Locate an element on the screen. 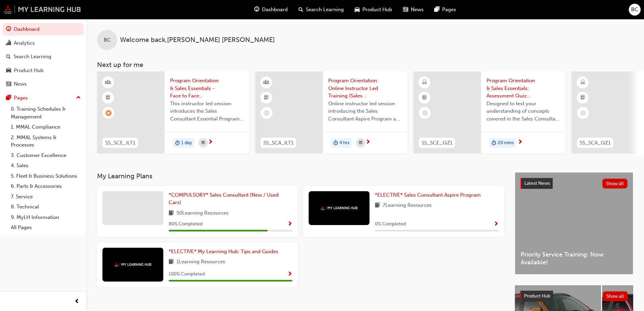 This screenshot has height=311, width=644. span: 7 Learning Resources is located at coordinates (407, 205).